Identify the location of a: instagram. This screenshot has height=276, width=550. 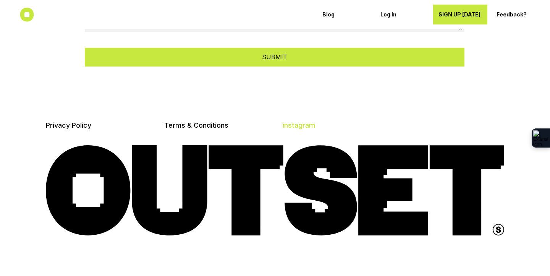
(299, 125).